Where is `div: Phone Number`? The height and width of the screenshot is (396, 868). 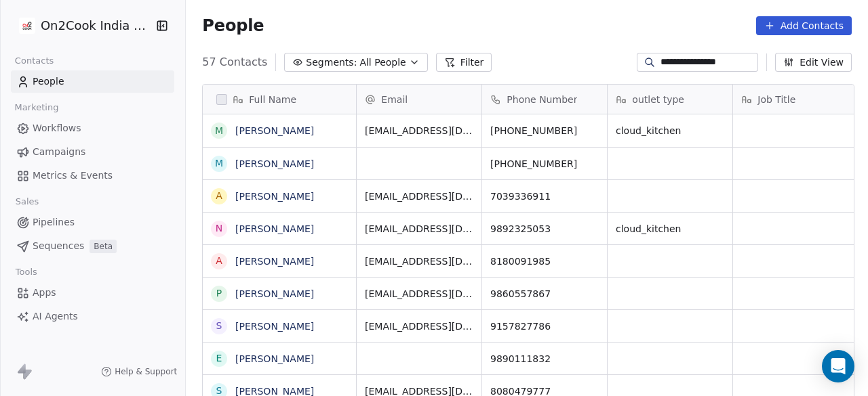
div: Phone Number is located at coordinates (544, 99).